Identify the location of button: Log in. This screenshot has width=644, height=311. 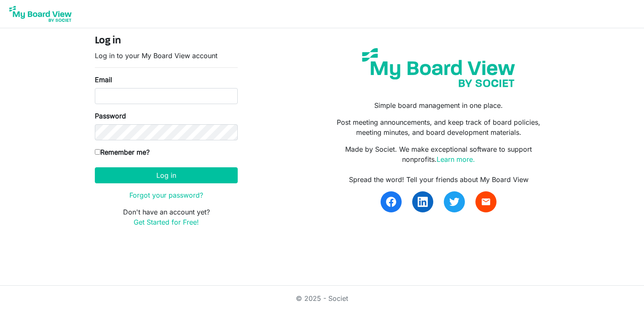
(166, 175).